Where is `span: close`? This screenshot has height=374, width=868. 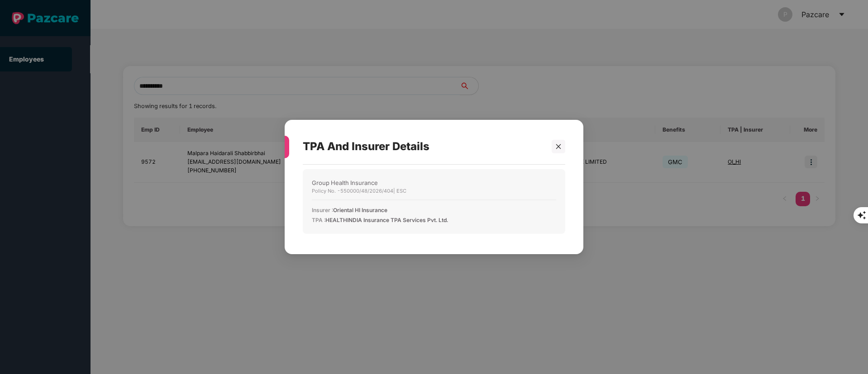
span: close is located at coordinates (558, 146).